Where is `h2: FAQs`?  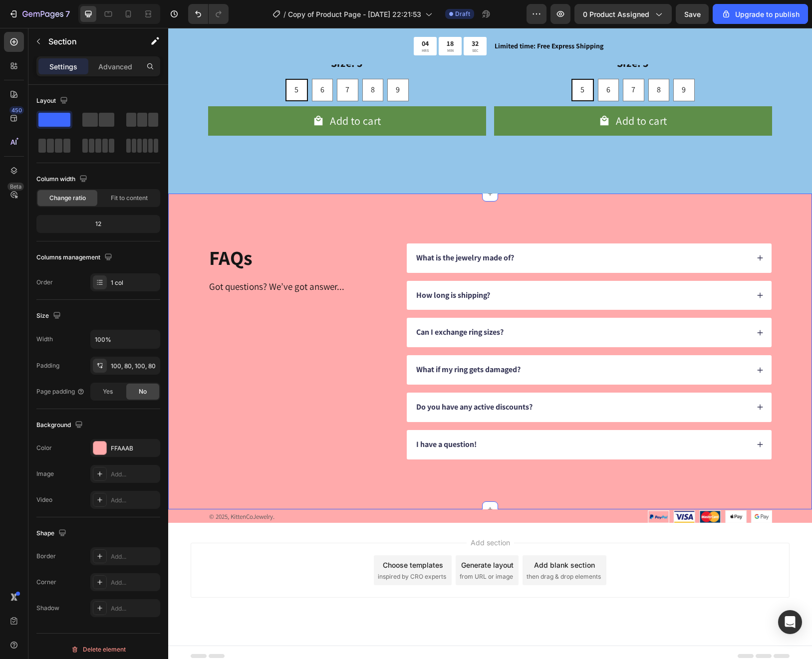 h2: FAQs is located at coordinates (132, 229).